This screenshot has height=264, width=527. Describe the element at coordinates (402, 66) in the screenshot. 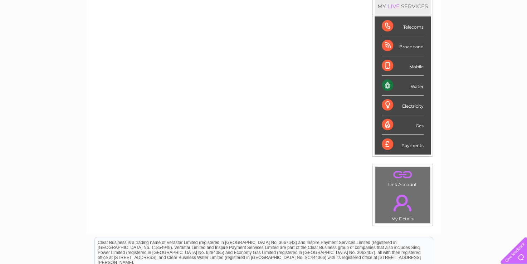

I see `div: Mobile` at that location.